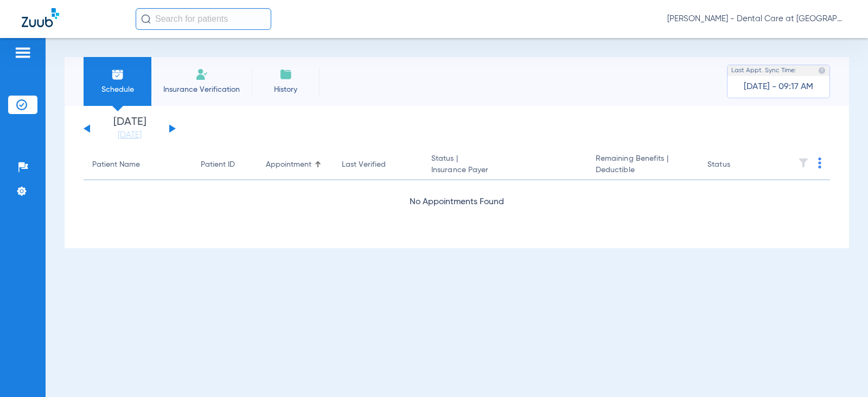 The height and width of the screenshot is (397, 868). I want to click on span: Last Appt. Sync Time:, so click(764, 71).